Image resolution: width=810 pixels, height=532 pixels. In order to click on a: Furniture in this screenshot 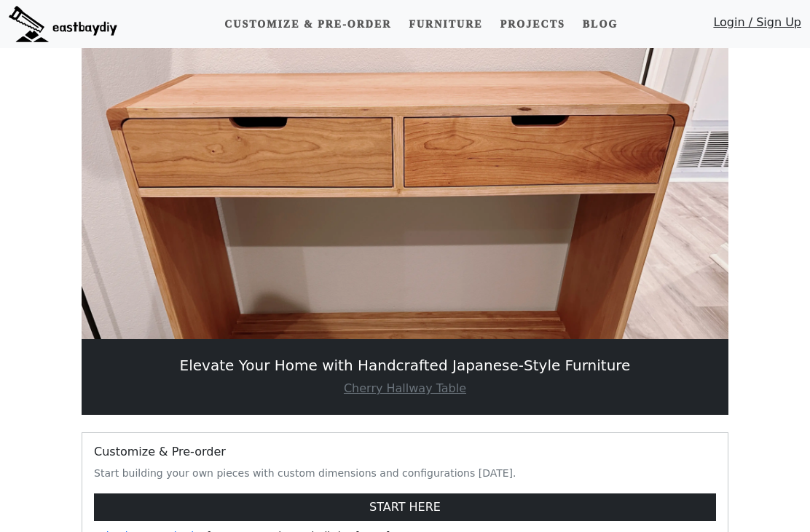, I will do `click(444, 24)`.